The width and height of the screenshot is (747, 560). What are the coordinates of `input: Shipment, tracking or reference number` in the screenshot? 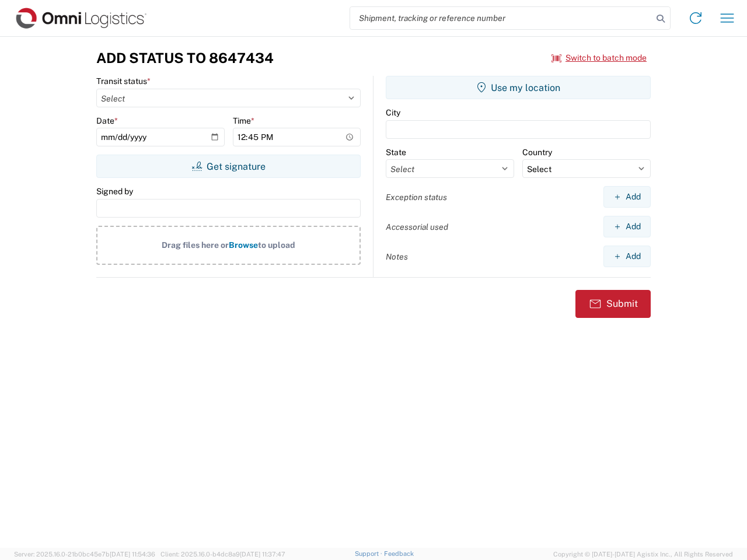 It's located at (502, 18).